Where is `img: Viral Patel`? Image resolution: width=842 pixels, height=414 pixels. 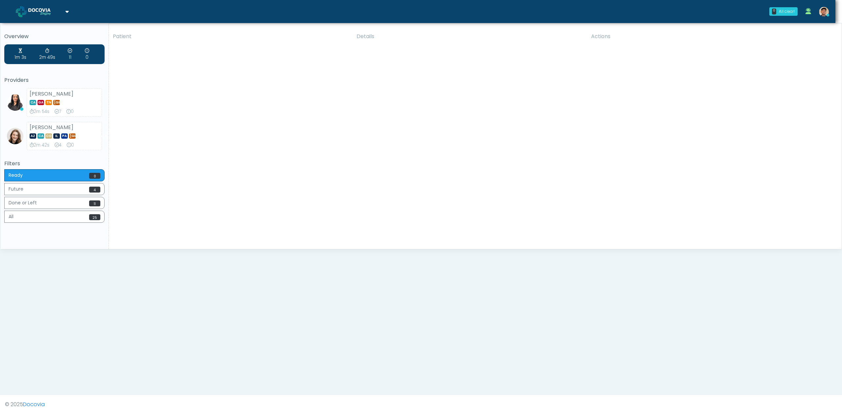 img: Viral Patel is located at coordinates (15, 103).